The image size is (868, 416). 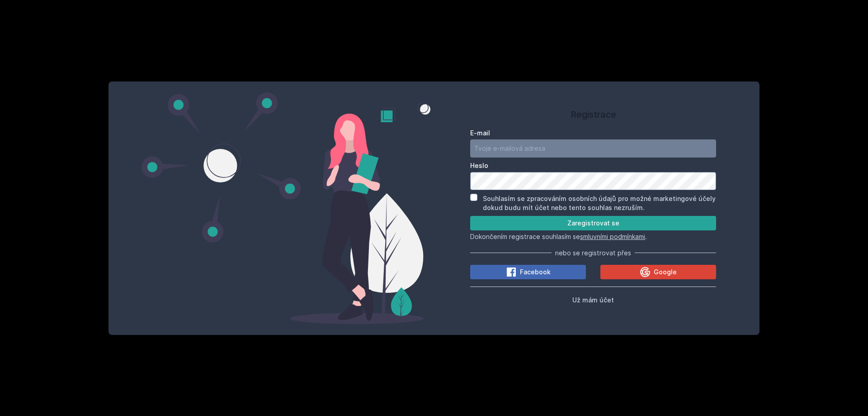 What do you see at coordinates (599, 203) in the screenshot?
I see `label: Souhlasím se zpracováním osobních údajů pro možné marketingové účely dokud budu mít účet nebo ten...` at bounding box center [599, 203].